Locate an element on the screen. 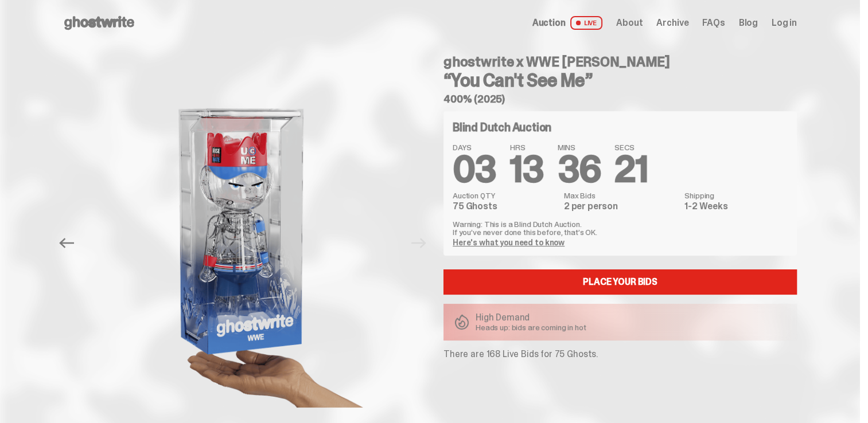 This screenshot has width=868, height=423. dt: Auction QTY is located at coordinates (505, 195).